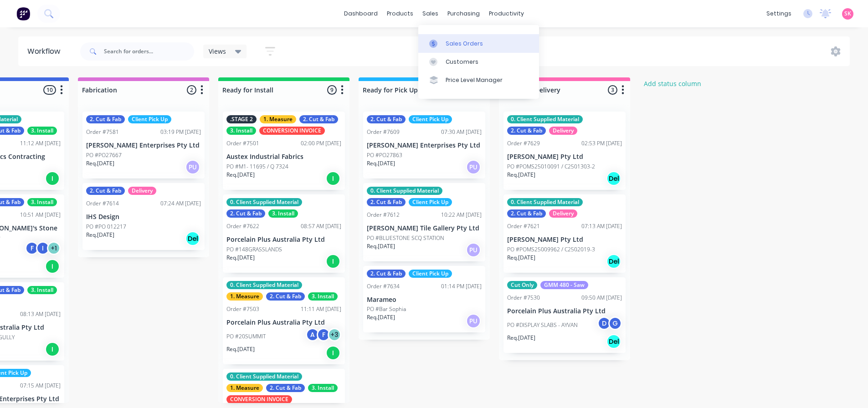  I want to click on div: Order #7609, so click(383, 132).